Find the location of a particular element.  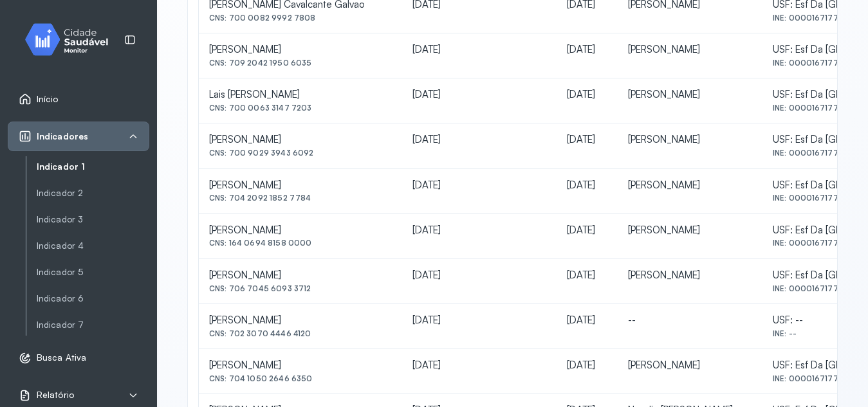

a: Início is located at coordinates (78, 99).